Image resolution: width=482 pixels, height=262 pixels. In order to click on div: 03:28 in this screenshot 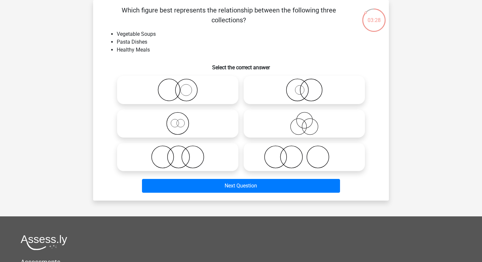, I will do `click(374, 16)`.